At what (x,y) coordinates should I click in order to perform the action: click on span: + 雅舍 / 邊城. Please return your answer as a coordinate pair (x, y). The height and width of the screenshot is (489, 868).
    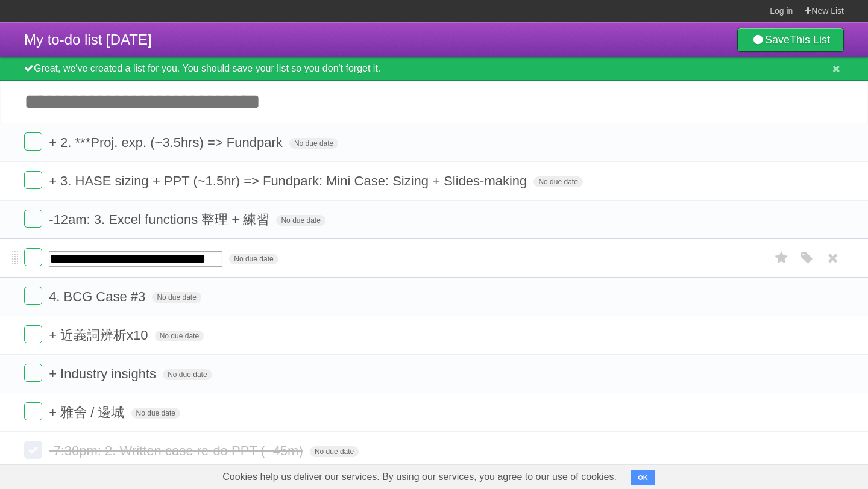
    Looking at the image, I should click on (88, 412).